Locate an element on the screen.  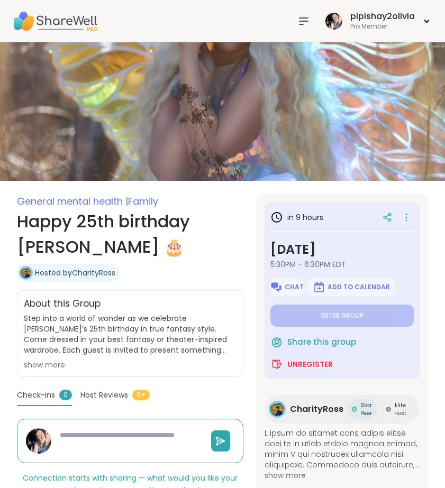
span: Chat is located at coordinates (294, 287).